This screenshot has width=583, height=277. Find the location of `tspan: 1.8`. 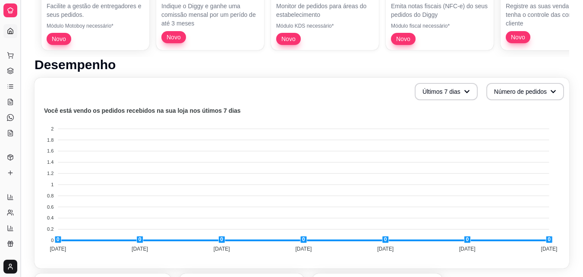

tspan: 1.8 is located at coordinates (50, 140).